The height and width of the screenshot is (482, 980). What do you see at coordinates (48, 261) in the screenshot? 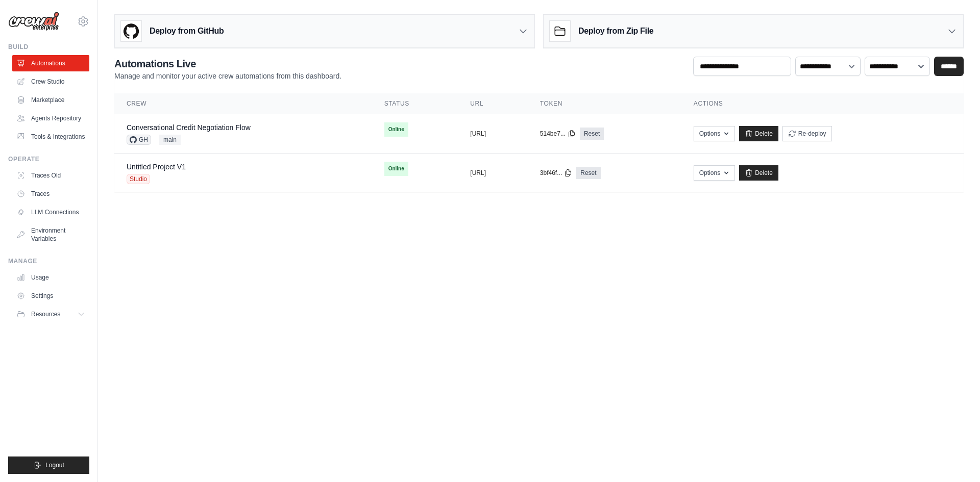
I see `div: Manage` at bounding box center [48, 261].